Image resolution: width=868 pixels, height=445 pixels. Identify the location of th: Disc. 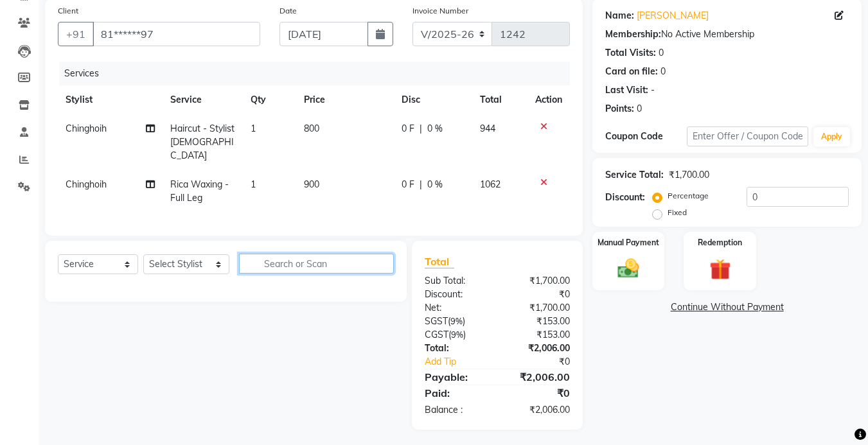
(433, 100).